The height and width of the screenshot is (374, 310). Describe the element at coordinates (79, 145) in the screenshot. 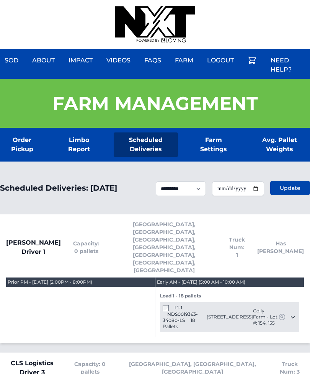

I see `a: Limbo Report` at that location.